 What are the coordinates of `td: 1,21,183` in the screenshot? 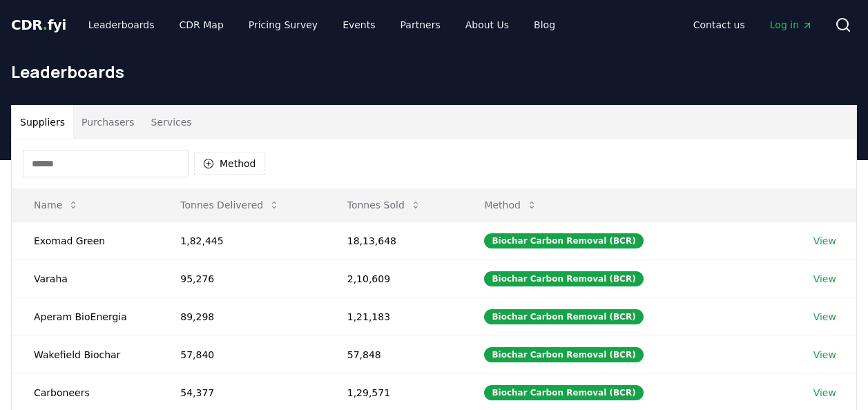 It's located at (393, 316).